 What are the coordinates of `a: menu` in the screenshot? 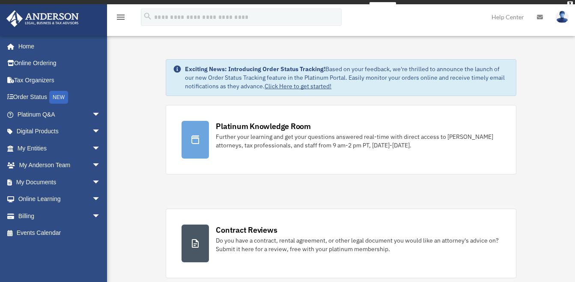 It's located at (121, 18).